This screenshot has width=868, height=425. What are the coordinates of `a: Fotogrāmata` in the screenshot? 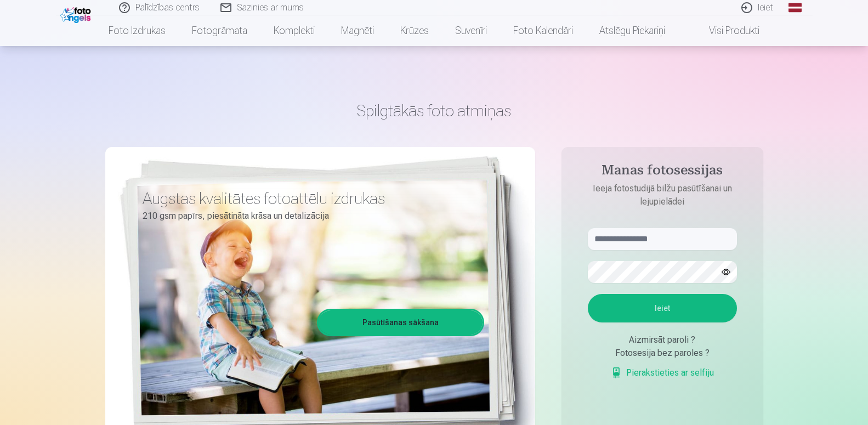 It's located at (219, 31).